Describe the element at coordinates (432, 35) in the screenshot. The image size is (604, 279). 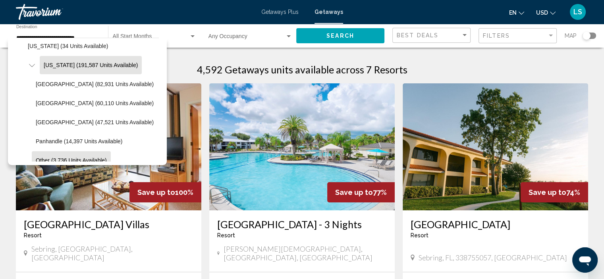
I see `mat-select: Sort by` at that location.